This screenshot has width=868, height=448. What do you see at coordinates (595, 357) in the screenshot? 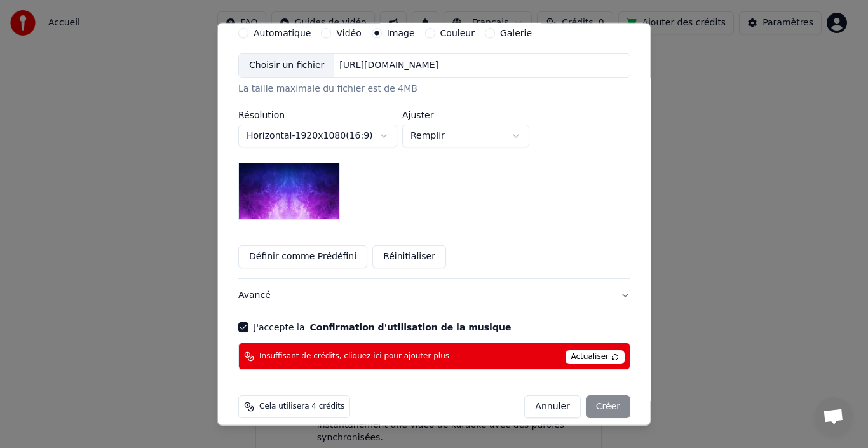
I see `span: Actualiser` at bounding box center [595, 357].